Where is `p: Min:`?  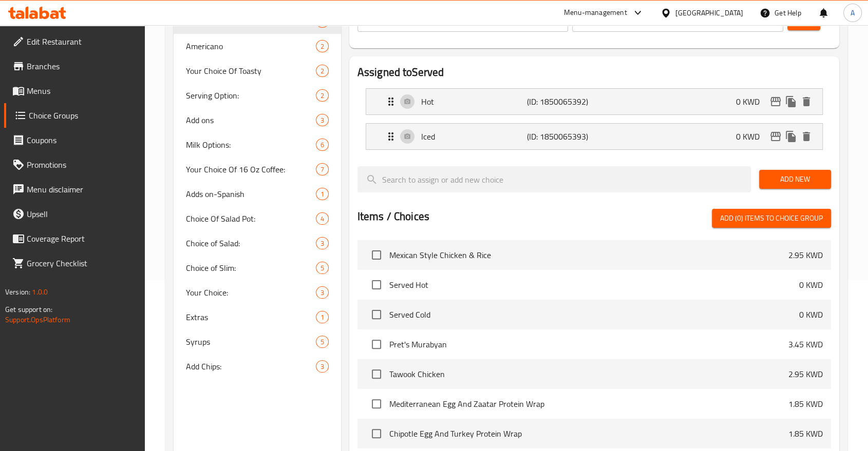 p: Min: is located at coordinates (372, 22).